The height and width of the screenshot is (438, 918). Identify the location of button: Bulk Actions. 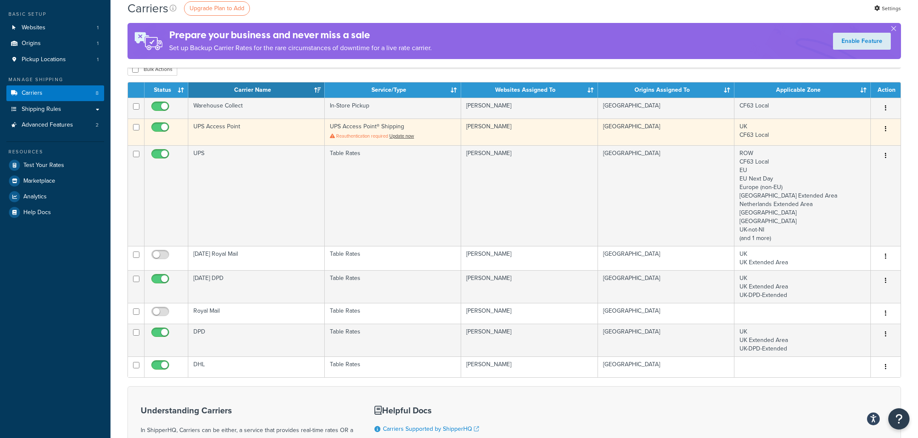
(152, 69).